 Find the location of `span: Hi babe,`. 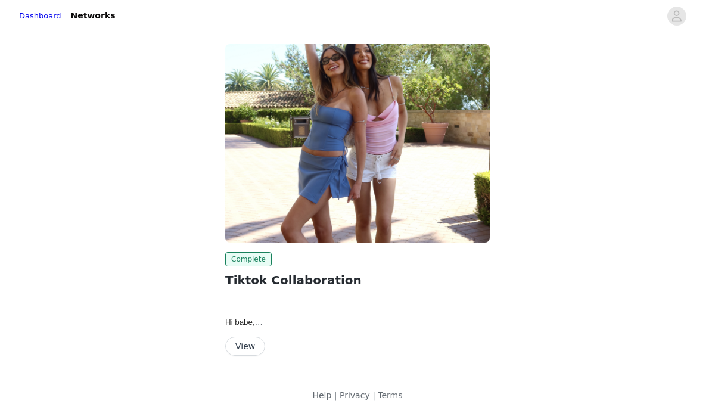

span: Hi babe, is located at coordinates (244, 322).